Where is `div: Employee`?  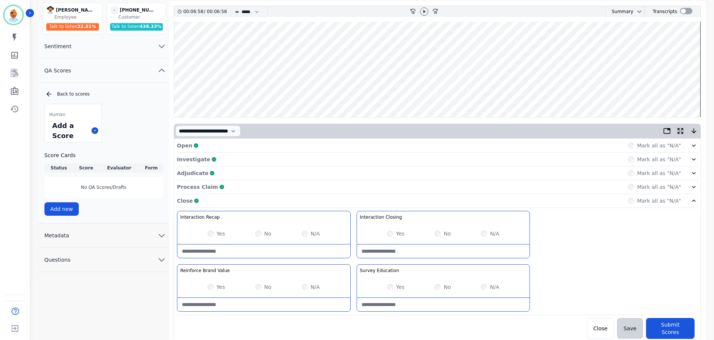
div: Employee is located at coordinates (77, 17).